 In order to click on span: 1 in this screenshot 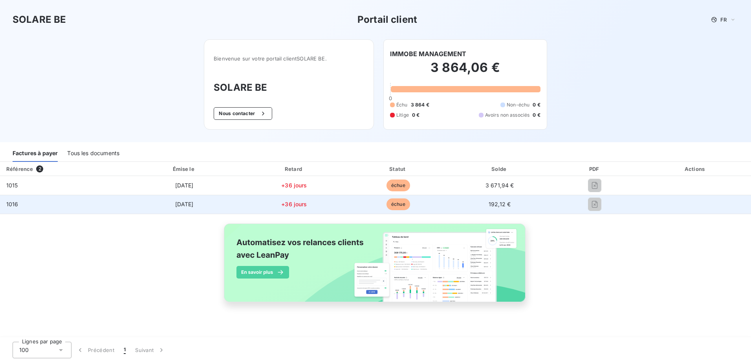, I will do `click(125, 350)`.